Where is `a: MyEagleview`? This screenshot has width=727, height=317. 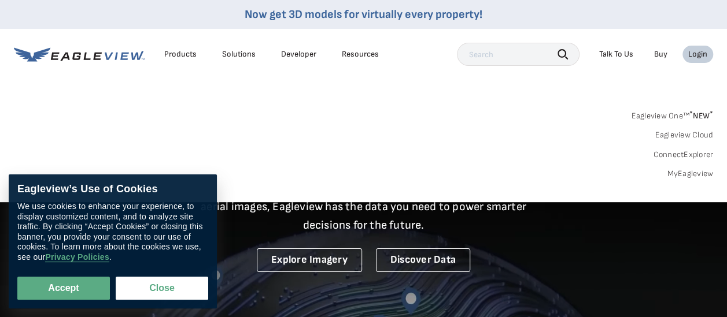 a: MyEagleview is located at coordinates (690, 174).